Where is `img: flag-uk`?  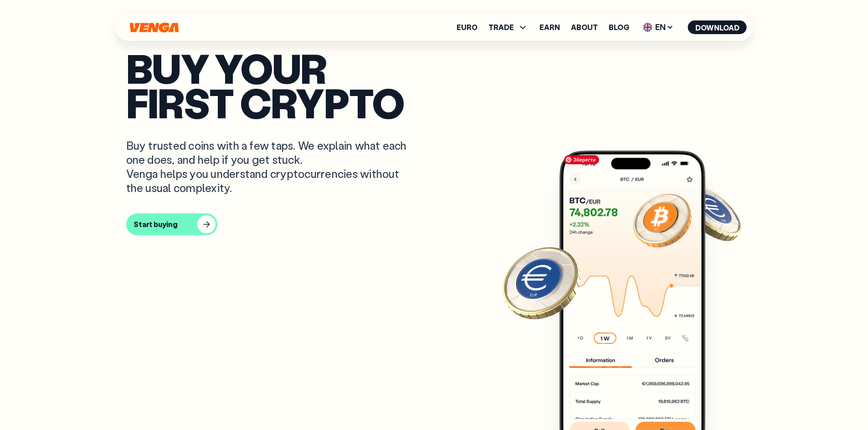
img: flag-uk is located at coordinates (648, 27).